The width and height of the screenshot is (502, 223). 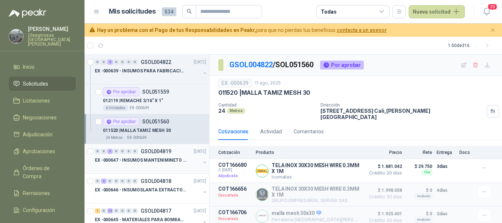 I want to click on p: GRUPO EMPRESARIAL SERVER SAS, so click(x=316, y=200).